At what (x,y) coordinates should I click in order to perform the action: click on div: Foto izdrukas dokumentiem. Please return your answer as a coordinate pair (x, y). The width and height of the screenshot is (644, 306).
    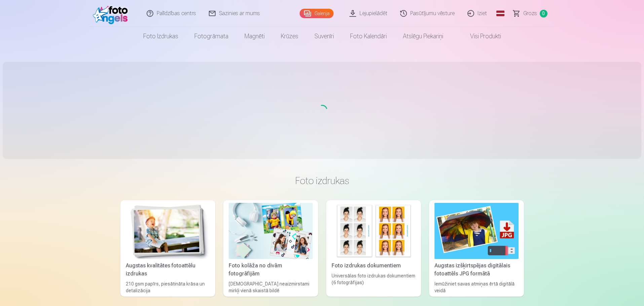
    Looking at the image, I should click on (374, 266).